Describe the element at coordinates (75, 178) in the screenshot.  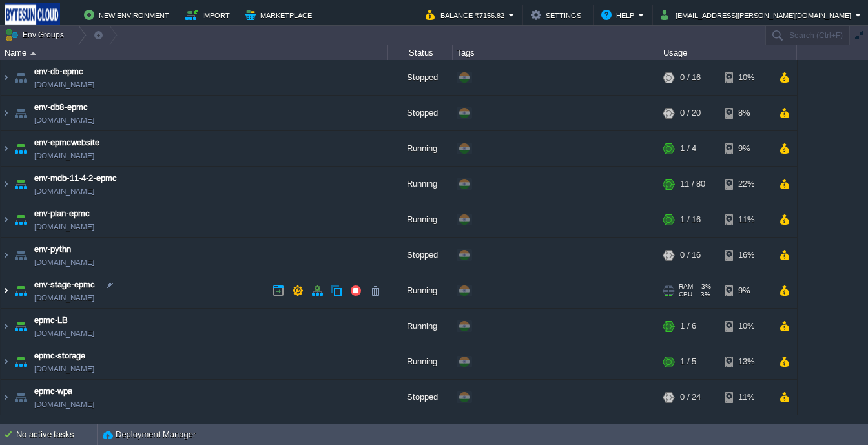
I see `a: env-mdb-11-4-2-epmc` at that location.